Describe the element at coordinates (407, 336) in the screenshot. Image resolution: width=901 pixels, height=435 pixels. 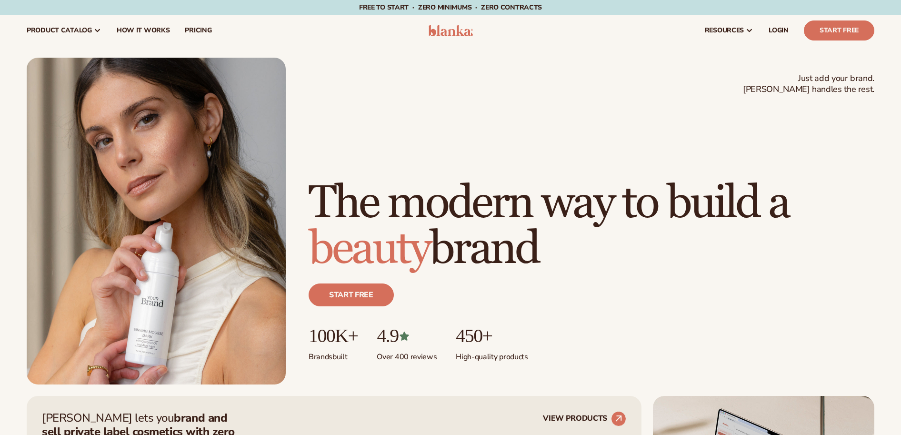
I see `p: 4.9` at that location.